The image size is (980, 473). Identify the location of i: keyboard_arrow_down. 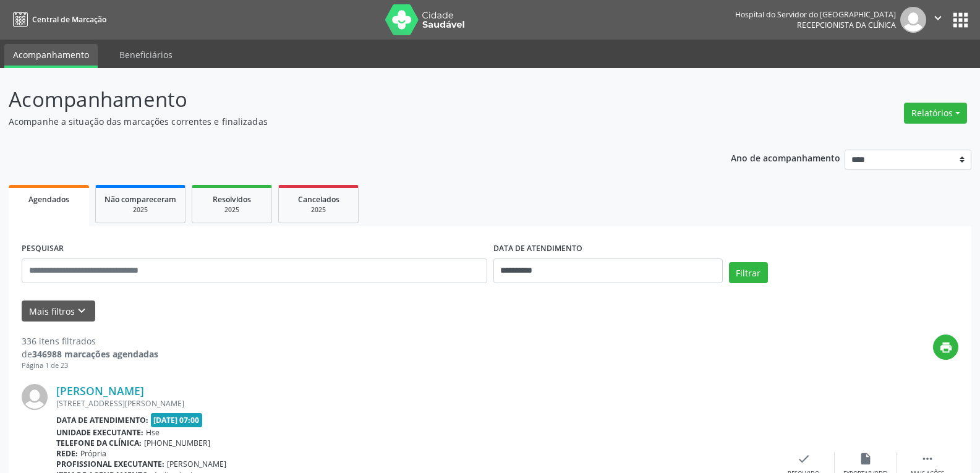
(82, 311).